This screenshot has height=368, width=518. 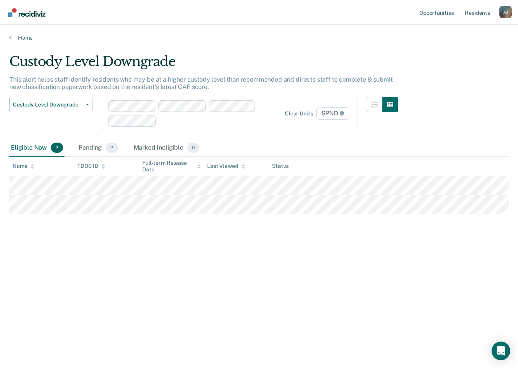 What do you see at coordinates (505, 12) in the screenshot?
I see `div: A J` at bounding box center [505, 12].